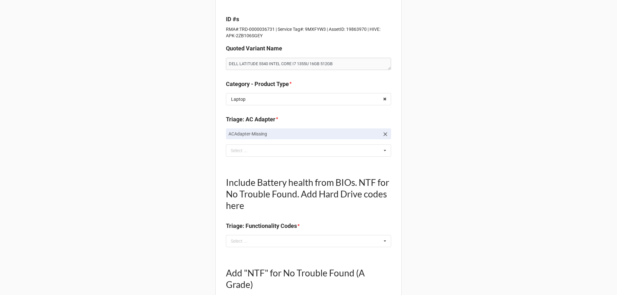 This screenshot has width=617, height=295. Describe the element at coordinates (250, 119) in the screenshot. I see `label: Triage: AC Adapter` at that location.